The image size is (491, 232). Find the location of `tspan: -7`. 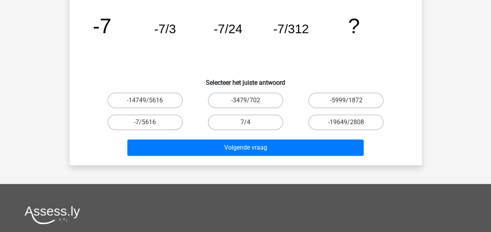

tspan: -7 is located at coordinates (102, 26).